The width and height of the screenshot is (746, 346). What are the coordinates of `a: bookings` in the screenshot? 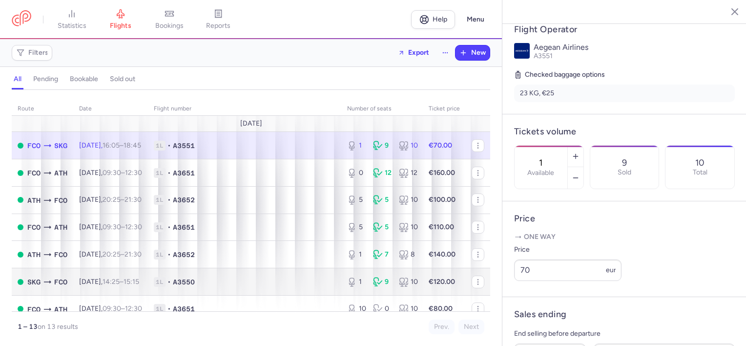 It's located at (169, 20).